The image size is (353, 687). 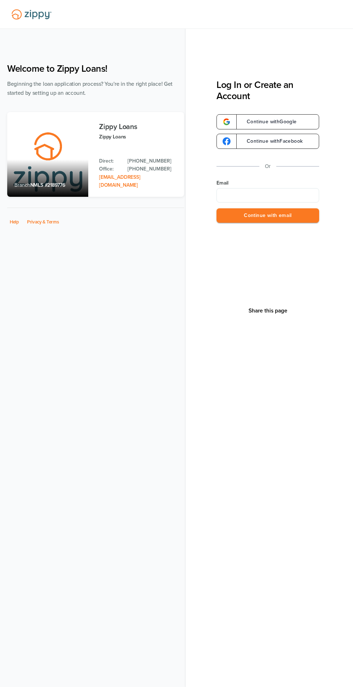 What do you see at coordinates (268, 122) in the screenshot?
I see `span: Continue with Google` at bounding box center [268, 122].